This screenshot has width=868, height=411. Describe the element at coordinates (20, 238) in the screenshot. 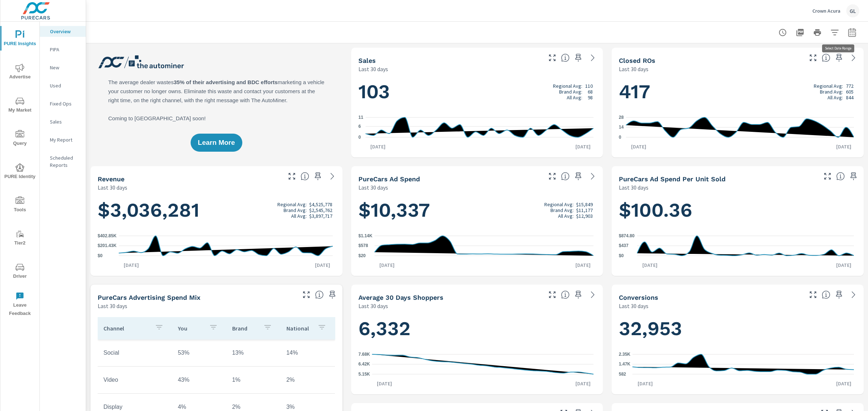

I see `span: Tier2` at that location.